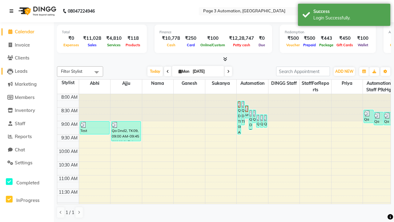 This screenshot has height=222, width=394. What do you see at coordinates (68, 205) in the screenshot?
I see `div: 12:00 PM` at bounding box center [68, 205].